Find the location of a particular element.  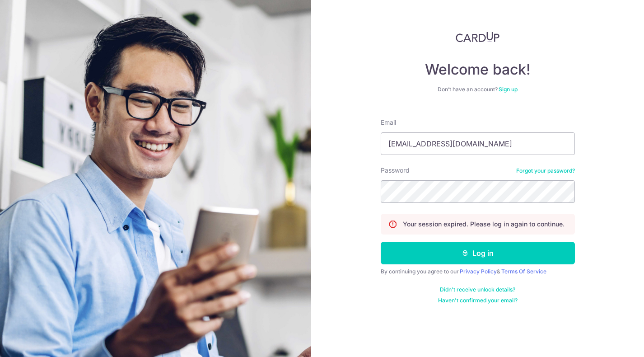

div: By continuing you agree to our & is located at coordinates (478, 272).